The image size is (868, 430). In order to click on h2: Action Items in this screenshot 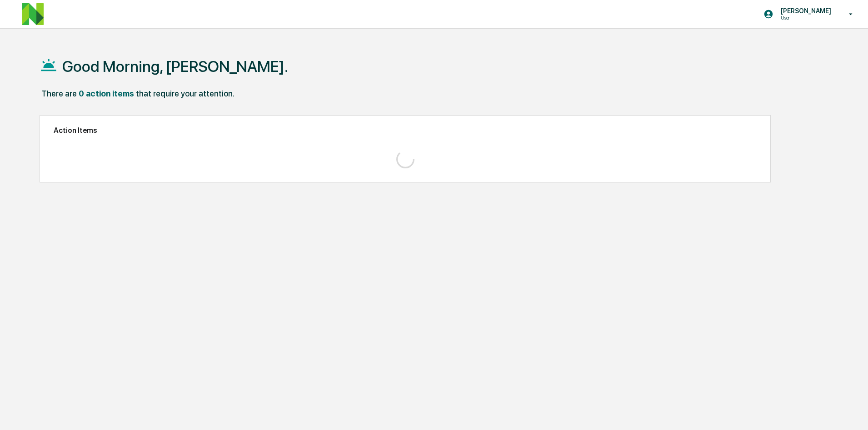, I will do `click(405, 130)`.